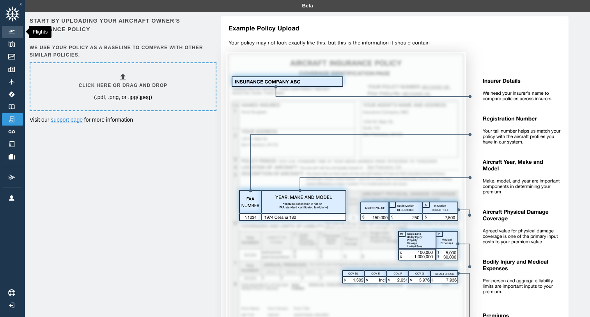 This screenshot has width=590, height=317. I want to click on h6: Start by uploading your aircraft owner's insurance policy, so click(122, 25).